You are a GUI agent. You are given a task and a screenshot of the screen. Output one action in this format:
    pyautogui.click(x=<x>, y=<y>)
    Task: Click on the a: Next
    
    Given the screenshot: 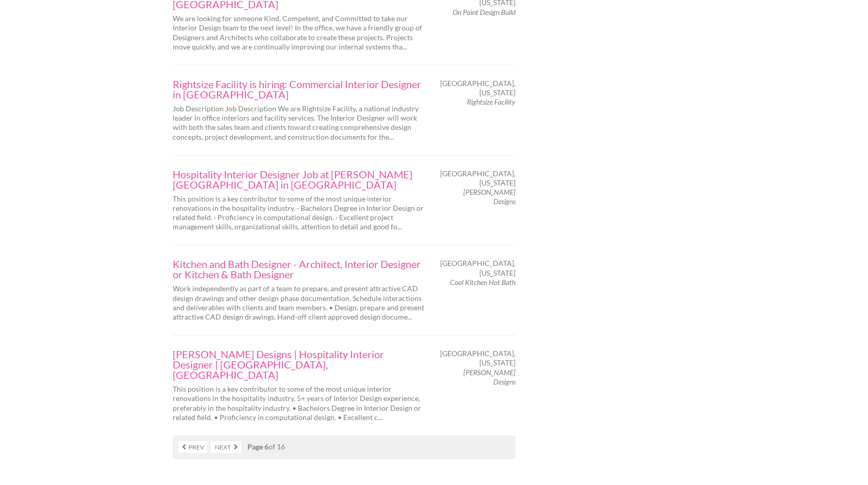 What is the action you would take?
    pyautogui.click(x=226, y=447)
    